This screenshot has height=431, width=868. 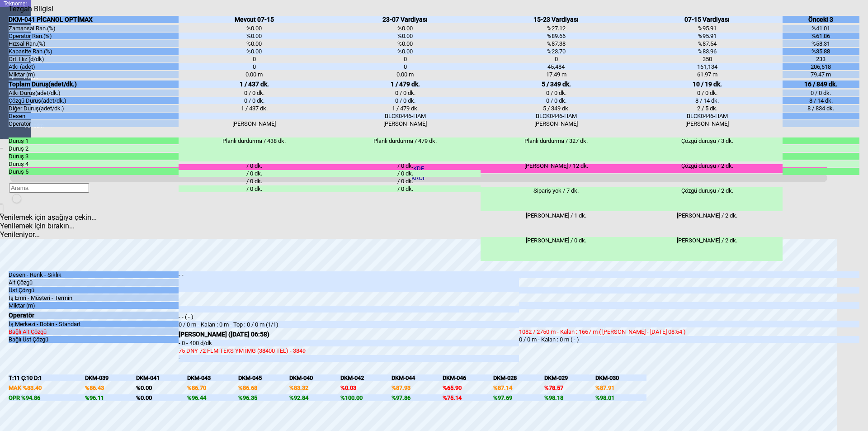 I want to click on div: Bağlı Alt Çözgü, so click(x=94, y=332).